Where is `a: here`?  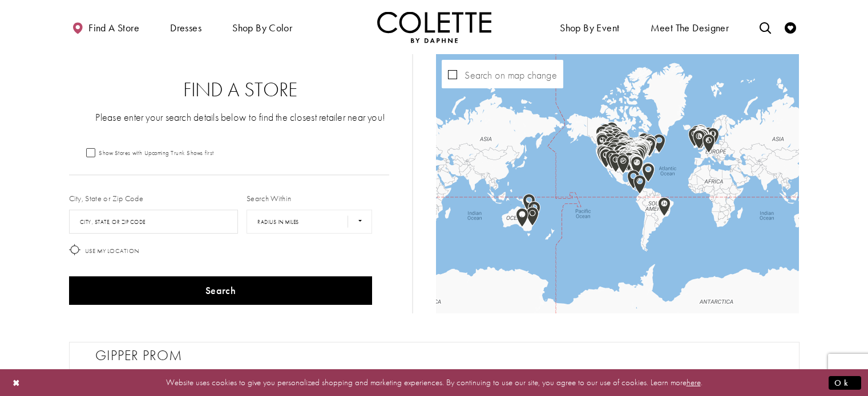
a: here is located at coordinates (693, 382).